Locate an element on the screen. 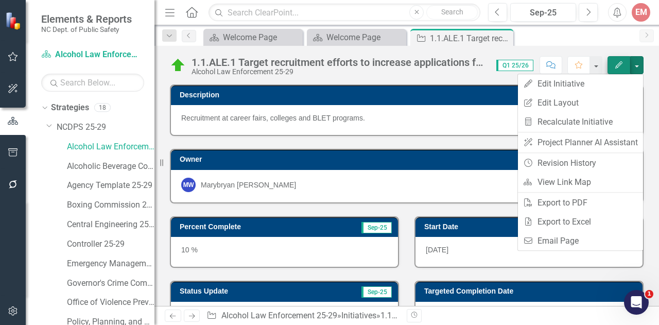  div: MW is located at coordinates (188, 185).